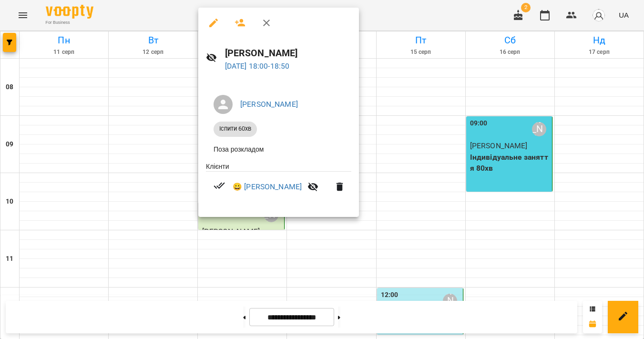 The image size is (644, 339). I want to click on svg: Візит сплачено, so click(219, 185).